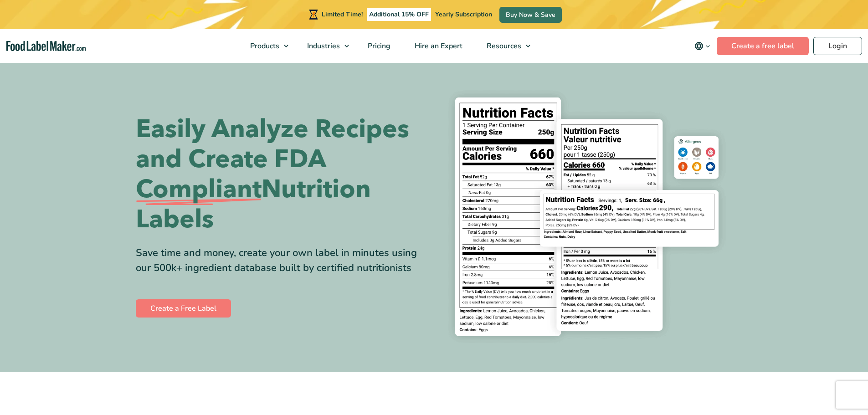 The height and width of the screenshot is (415, 868). What do you see at coordinates (378, 46) in the screenshot?
I see `span: Pricing` at bounding box center [378, 46].